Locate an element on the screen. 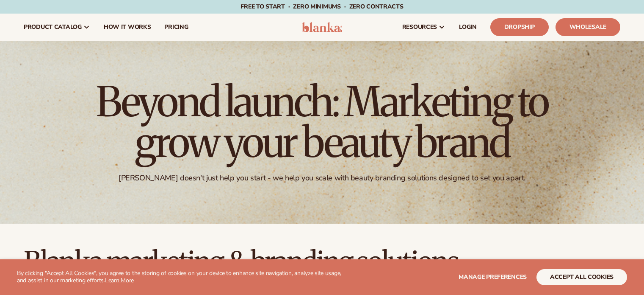  a: How It Works is located at coordinates (127, 27).